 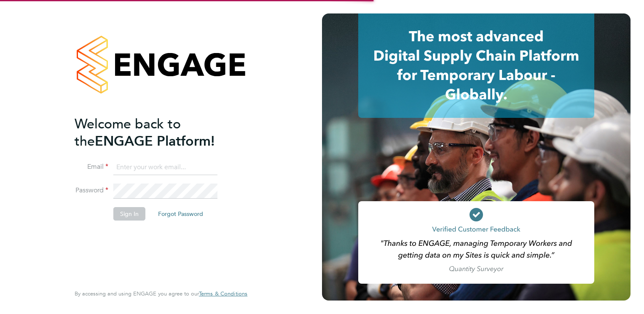 I want to click on input: Enter your work email..., so click(x=165, y=168).